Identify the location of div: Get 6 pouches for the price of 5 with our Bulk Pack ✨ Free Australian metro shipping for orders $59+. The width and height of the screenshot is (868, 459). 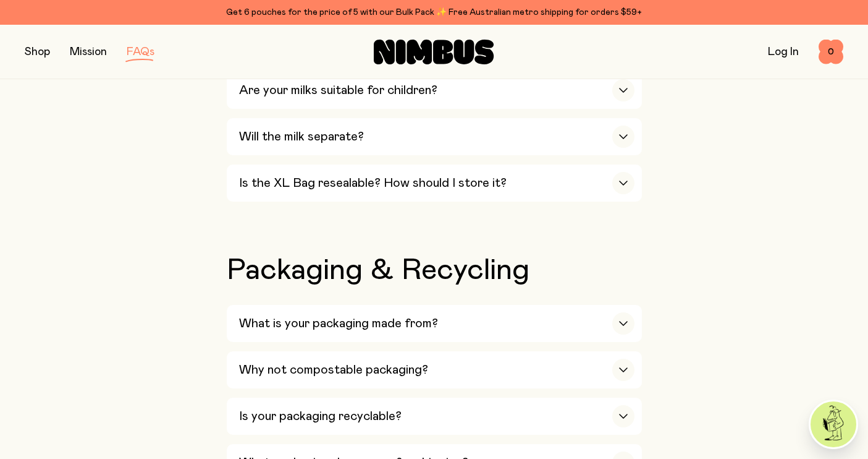
(434, 12).